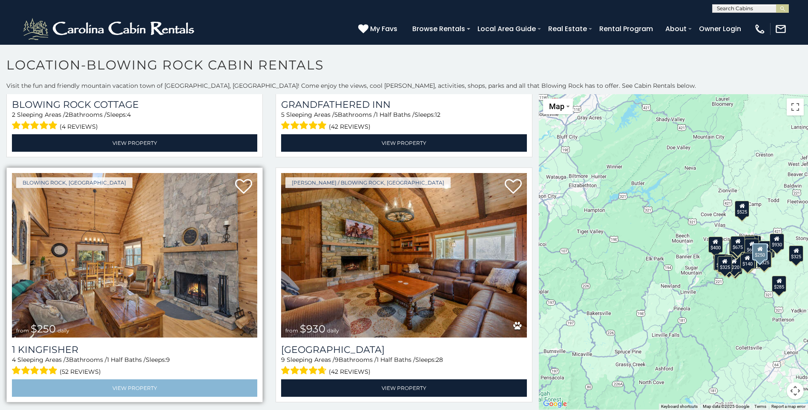 This screenshot has width=808, height=410. I want to click on button: Keyboard shortcuts, so click(679, 406).